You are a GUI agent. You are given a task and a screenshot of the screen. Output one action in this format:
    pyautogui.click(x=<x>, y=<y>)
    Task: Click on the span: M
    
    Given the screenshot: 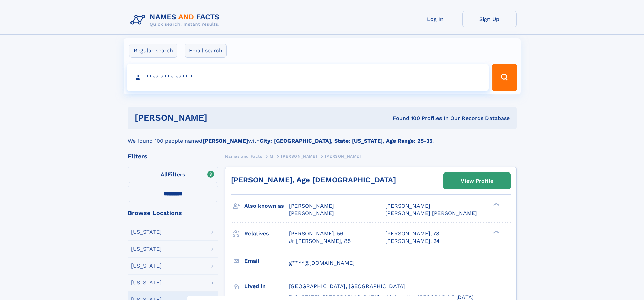 What is the action you would take?
    pyautogui.click(x=272, y=156)
    